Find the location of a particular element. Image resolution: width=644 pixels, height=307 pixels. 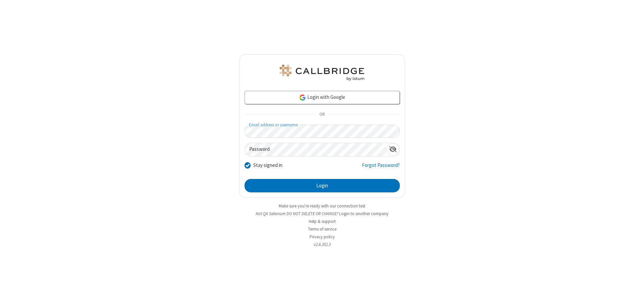

input: Password is located at coordinates (316, 150).